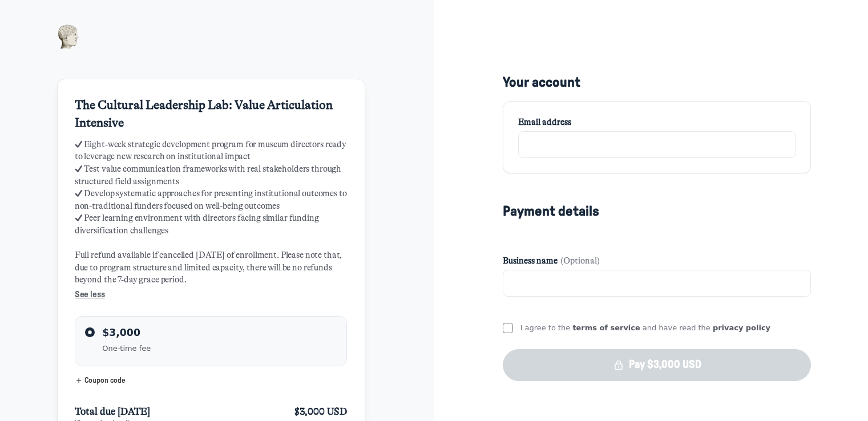 The width and height of the screenshot is (868, 421). Describe the element at coordinates (211, 295) in the screenshot. I see `button: See less` at that location.